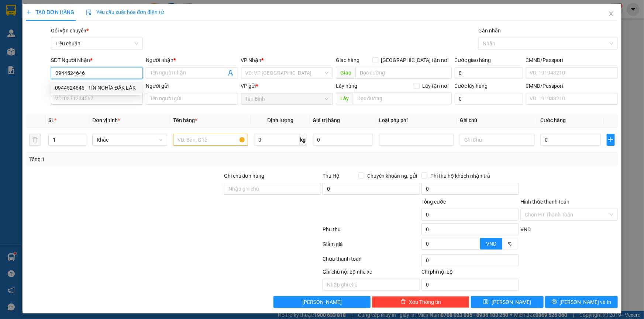  What do you see at coordinates (343, 140) in the screenshot?
I see `input: 0` at bounding box center [343, 140].